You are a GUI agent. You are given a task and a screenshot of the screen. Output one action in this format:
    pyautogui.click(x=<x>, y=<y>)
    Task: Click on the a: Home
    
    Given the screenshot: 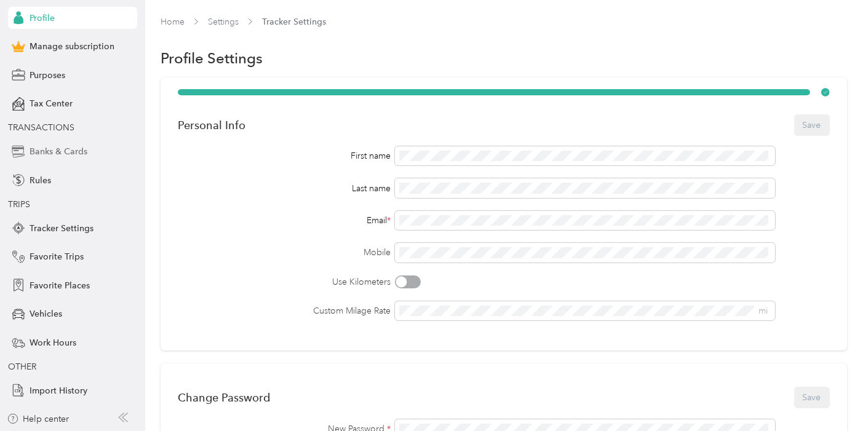 What is the action you would take?
    pyautogui.click(x=172, y=21)
    